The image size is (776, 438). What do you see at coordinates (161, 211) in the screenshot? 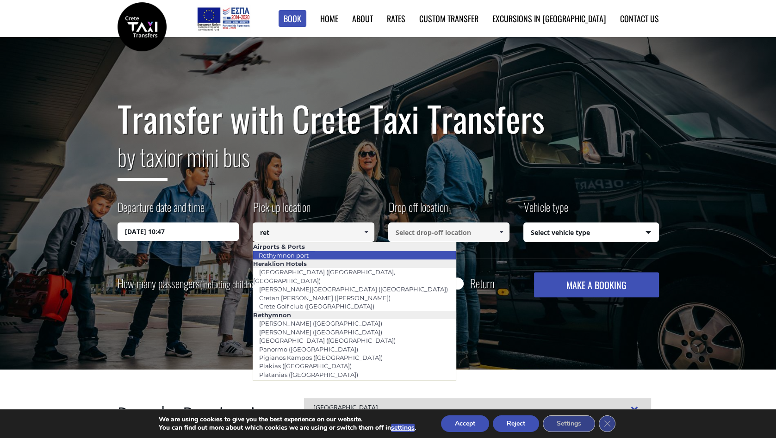
I see `label: Departure date and time` at bounding box center [161, 211].